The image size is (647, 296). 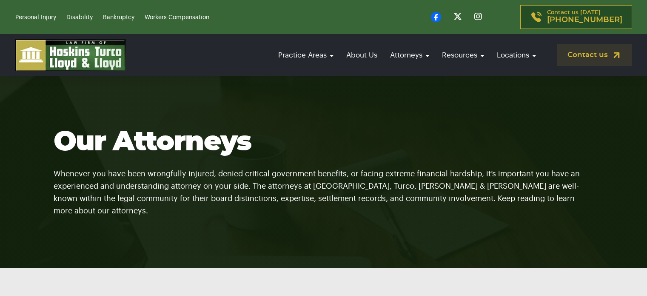 What do you see at coordinates (71, 55) in the screenshot?
I see `img: logo` at bounding box center [71, 55].